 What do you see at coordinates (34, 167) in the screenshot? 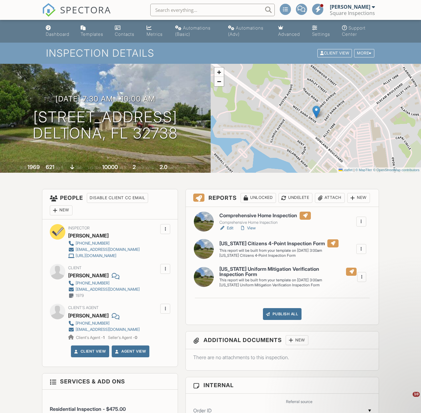
I see `div: 1969` at bounding box center [34, 167].